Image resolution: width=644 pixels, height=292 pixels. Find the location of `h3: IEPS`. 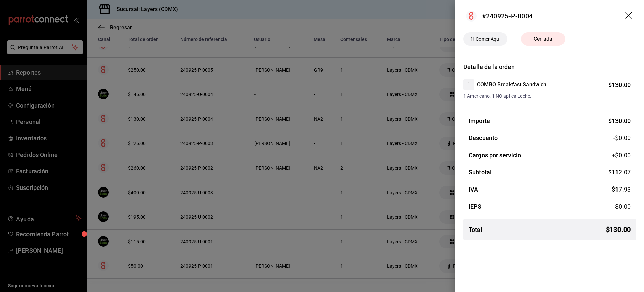

h3: IEPS is located at coordinates (475, 206).